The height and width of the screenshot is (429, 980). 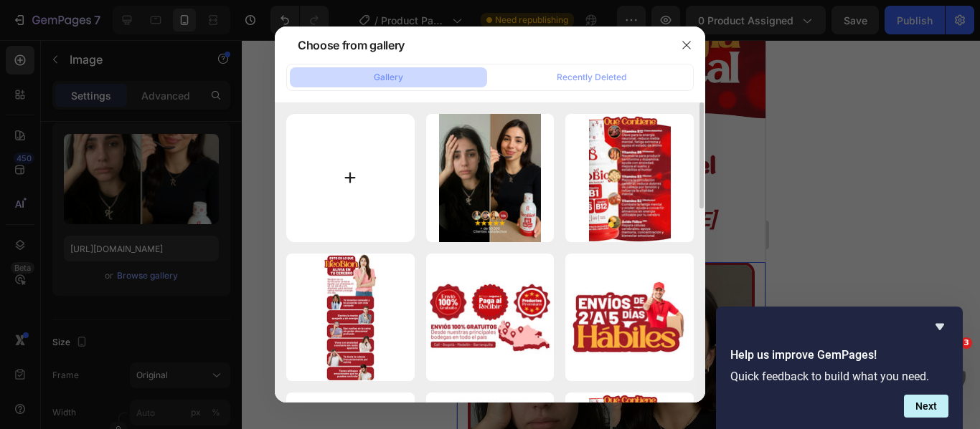 What do you see at coordinates (926, 407) in the screenshot?
I see `button: Next question` at bounding box center [926, 407].